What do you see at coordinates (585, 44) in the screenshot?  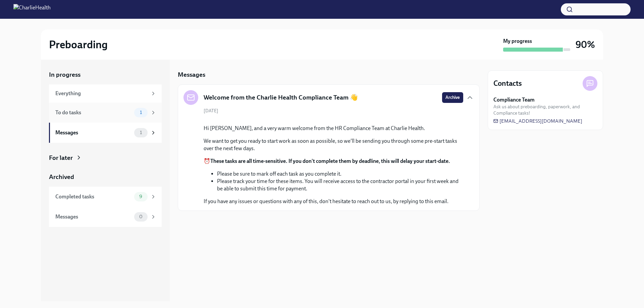 I see `h3: 90%` at bounding box center [585, 44].